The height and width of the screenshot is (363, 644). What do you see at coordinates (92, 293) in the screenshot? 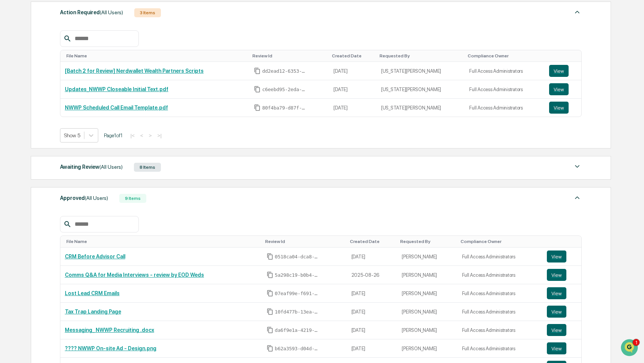
I see `a: Lost Lead CRM Emails` at bounding box center [92, 293].